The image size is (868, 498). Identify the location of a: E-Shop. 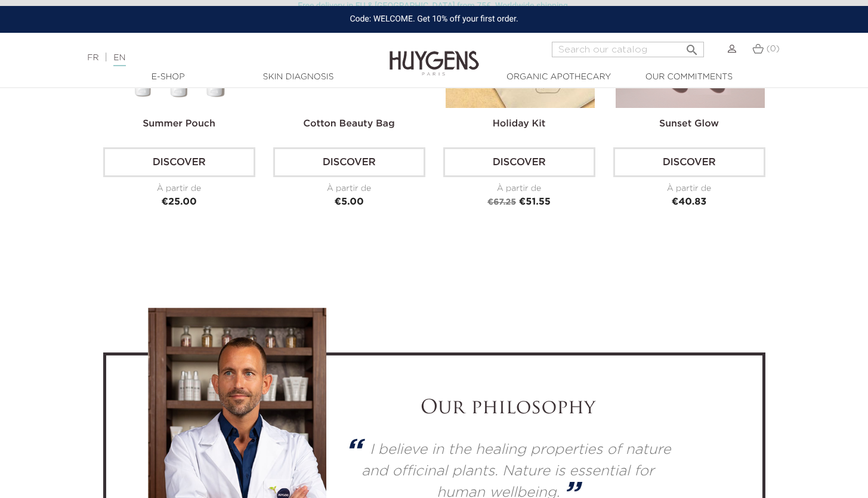
(169, 77).